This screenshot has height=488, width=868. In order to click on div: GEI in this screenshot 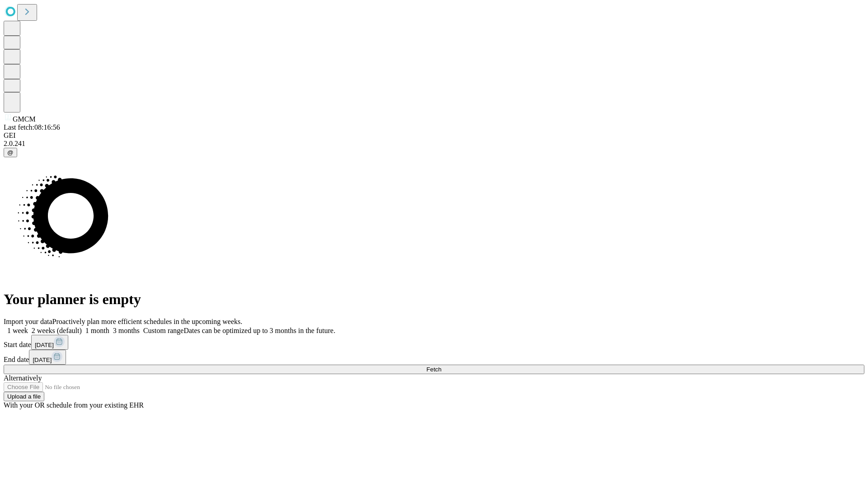, I will do `click(434, 136)`.